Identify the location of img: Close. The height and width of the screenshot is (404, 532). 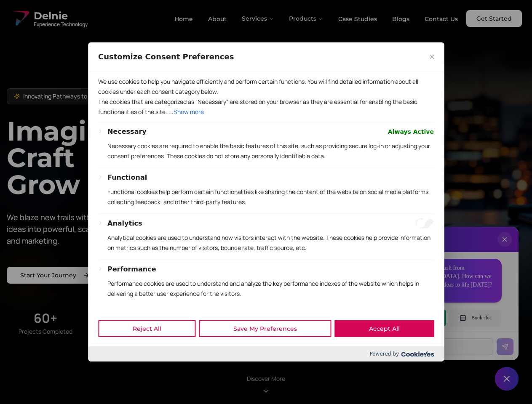
(431, 56).